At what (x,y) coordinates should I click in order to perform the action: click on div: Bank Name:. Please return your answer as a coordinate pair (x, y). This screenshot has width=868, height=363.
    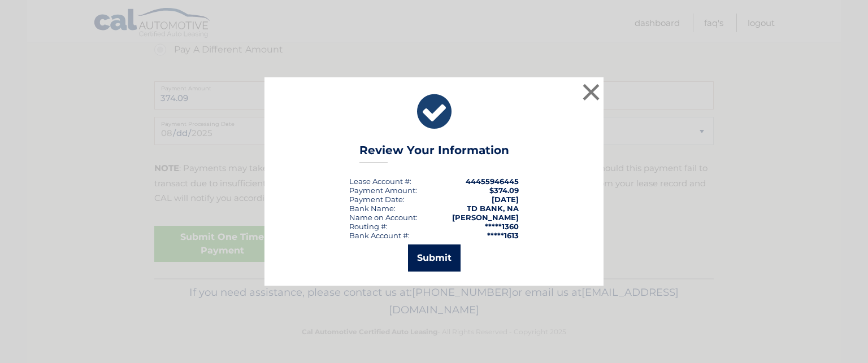
    Looking at the image, I should click on (372, 208).